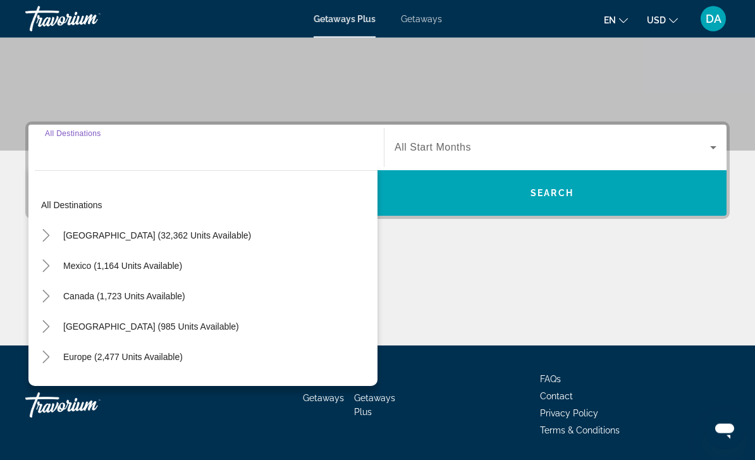 The width and height of the screenshot is (755, 460). What do you see at coordinates (550, 379) in the screenshot?
I see `a: FAQs` at bounding box center [550, 379].